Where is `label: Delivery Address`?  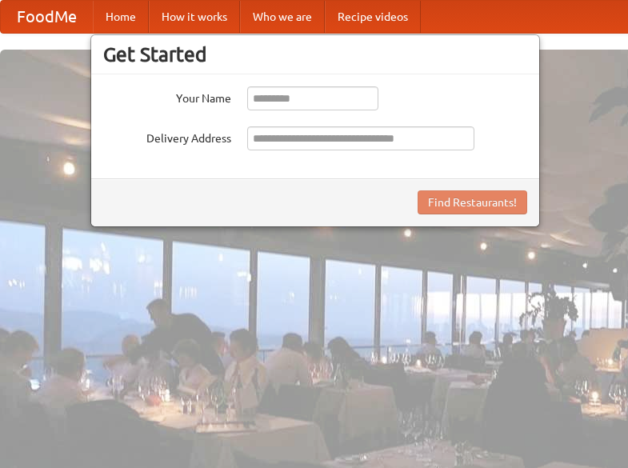 label: Delivery Address is located at coordinates (167, 136).